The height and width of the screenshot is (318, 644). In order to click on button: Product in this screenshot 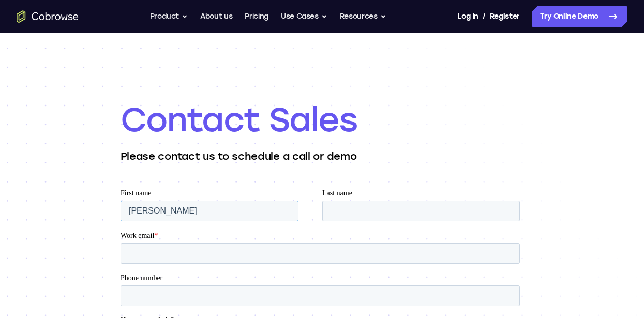, I will do `click(169, 17)`.